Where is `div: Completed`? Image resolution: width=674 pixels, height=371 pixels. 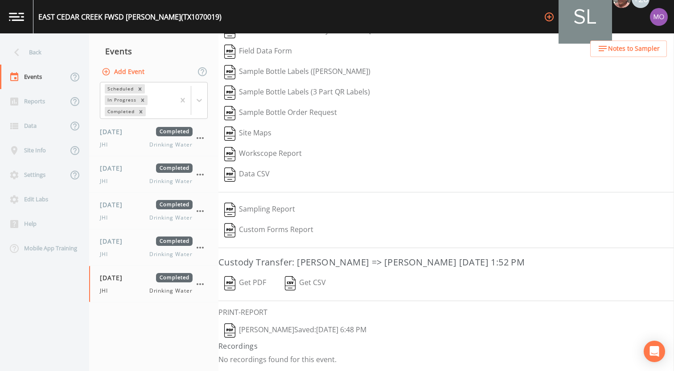
div: Completed is located at coordinates (120, 111).